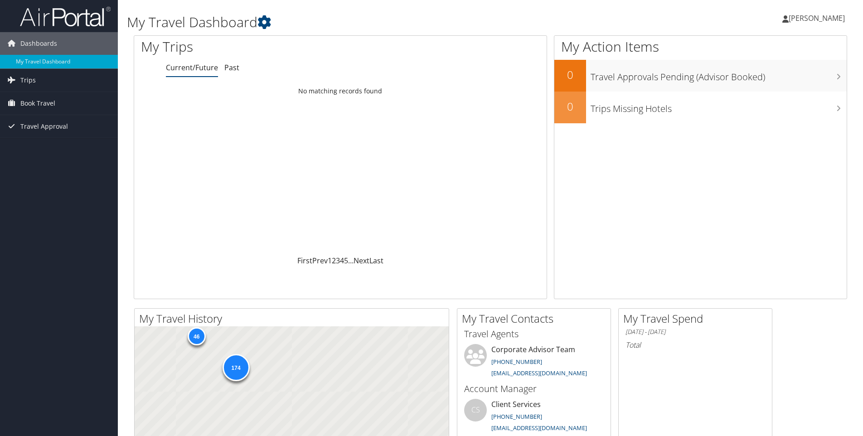 The width and height of the screenshot is (863, 436). Describe the element at coordinates (254, 47) in the screenshot. I see `h1: My Trips` at that location.